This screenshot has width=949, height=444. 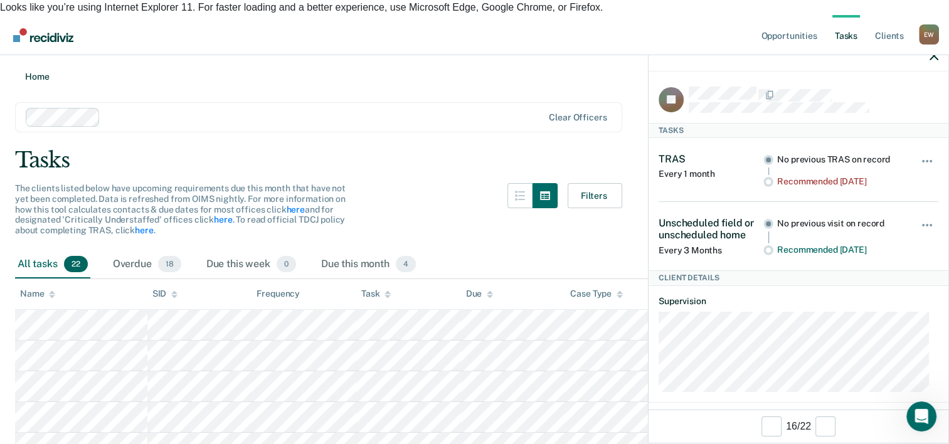 What do you see at coordinates (180, 209) in the screenshot?
I see `span: The clients listed below have upcoming requirements due this month that have not yet been complet...` at bounding box center [180, 209].